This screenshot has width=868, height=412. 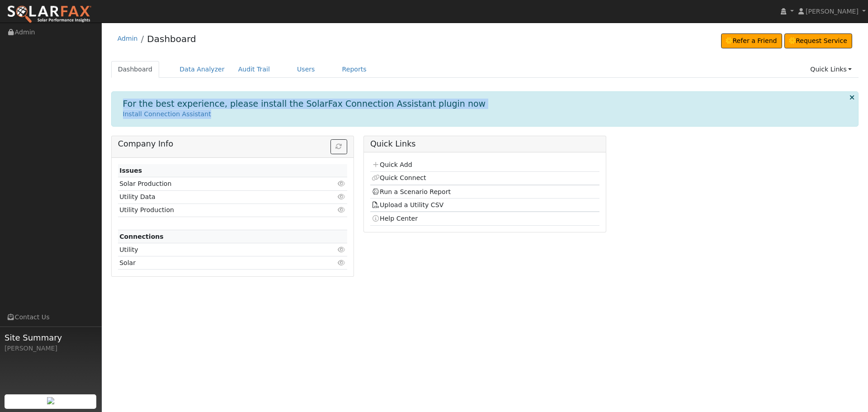 What do you see at coordinates (128, 39) in the screenshot?
I see `a: Admin` at bounding box center [128, 39].